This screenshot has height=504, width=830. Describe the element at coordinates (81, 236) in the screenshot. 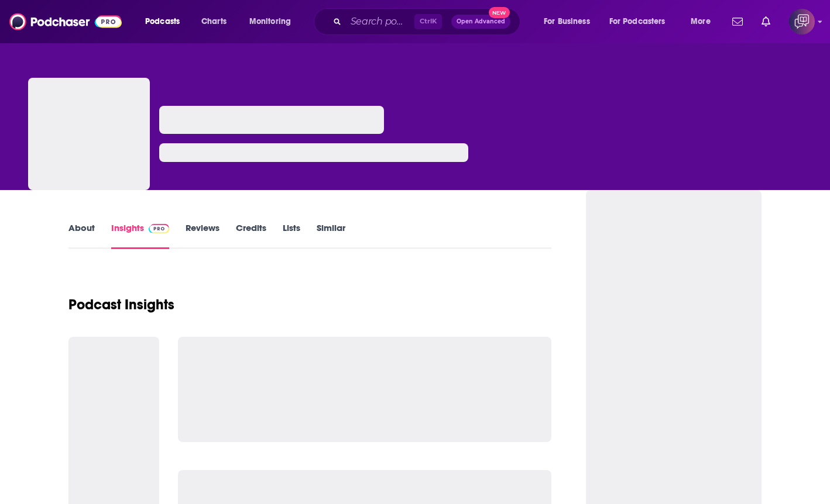

I see `a: About` at that location.